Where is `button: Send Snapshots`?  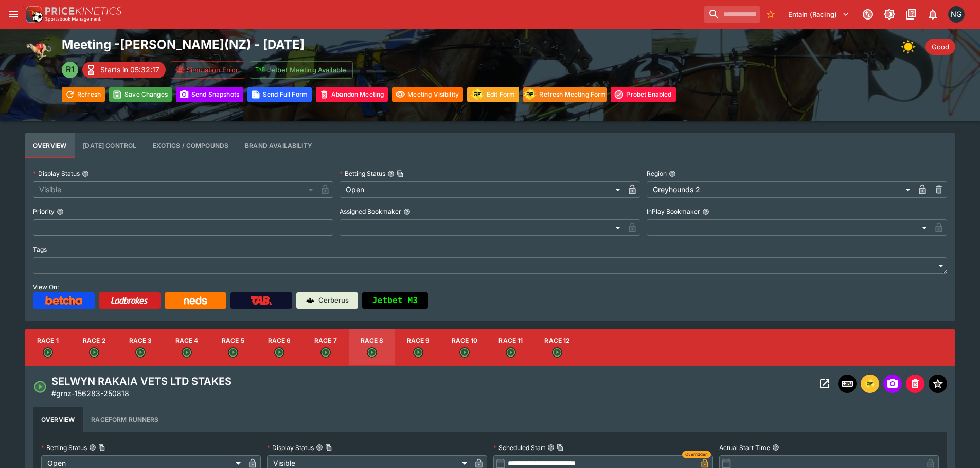
button: Send Snapshots is located at coordinates (209, 95).